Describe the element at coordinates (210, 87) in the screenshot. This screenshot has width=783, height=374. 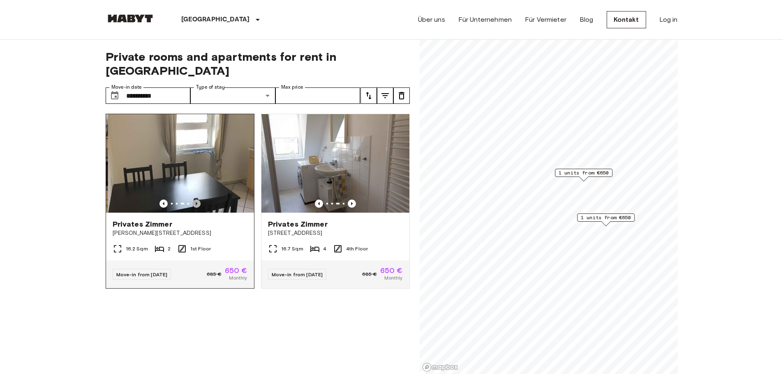
I see `label: Type of stay` at that location.